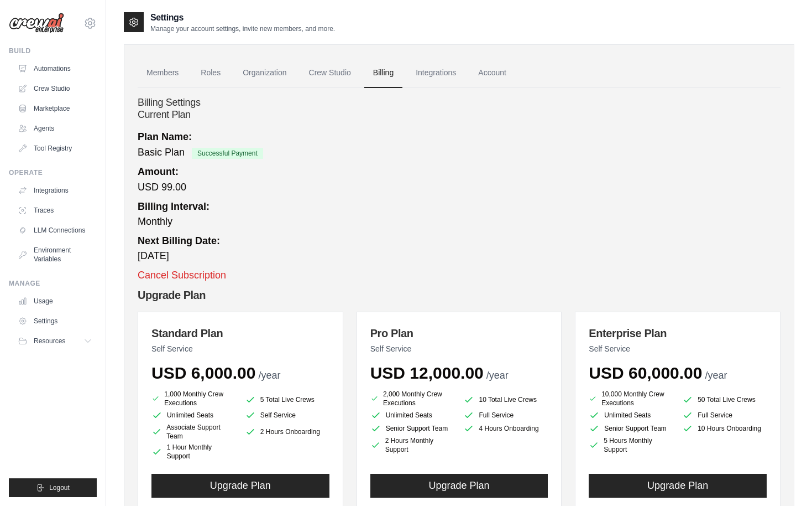 Image resolution: width=812 pixels, height=506 pixels. Describe the element at coordinates (158, 172) in the screenshot. I see `strong: Amount:` at that location.